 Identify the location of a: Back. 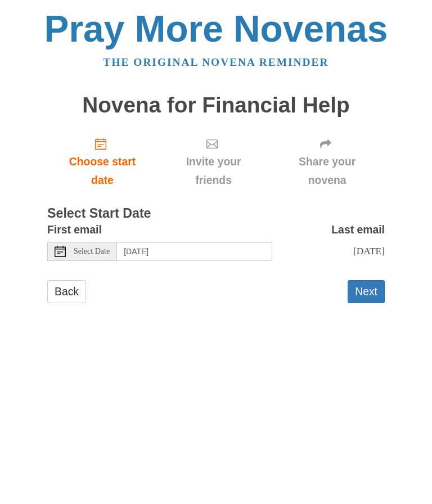
(66, 291).